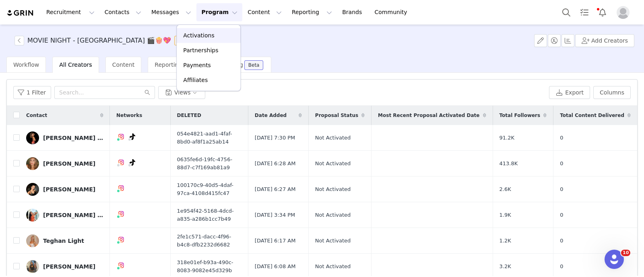 This screenshot has width=644, height=277. Describe the element at coordinates (189, 116) in the screenshot. I see `span: DELETED` at that location.